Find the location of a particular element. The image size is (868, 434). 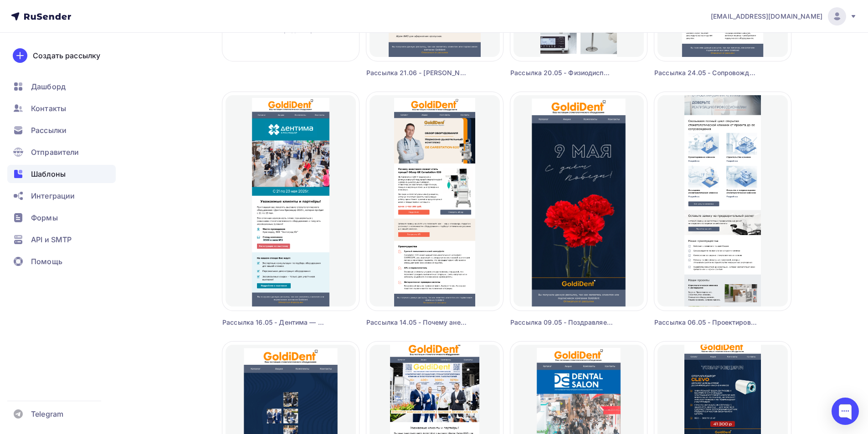

span: API и SMTP is located at coordinates (51, 239).